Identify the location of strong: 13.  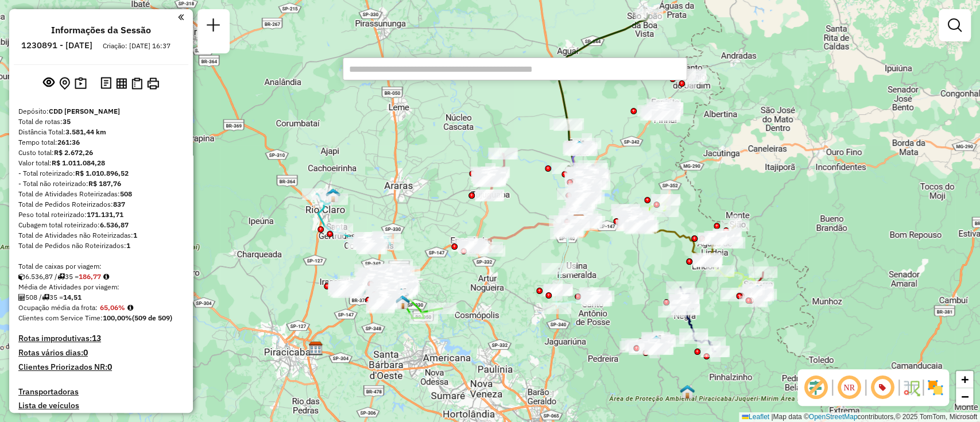
(96, 338).